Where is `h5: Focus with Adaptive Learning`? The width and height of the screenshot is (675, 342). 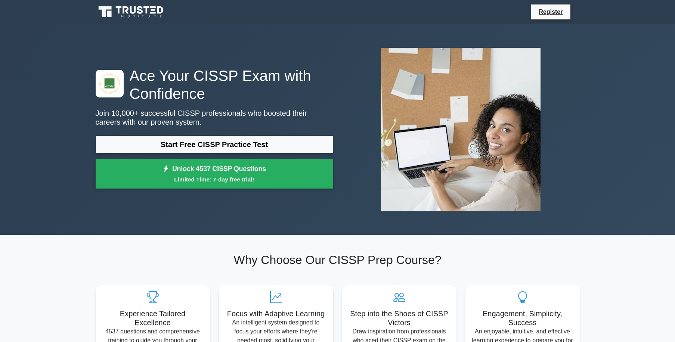 h5: Focus with Adaptive Learning is located at coordinates (276, 314).